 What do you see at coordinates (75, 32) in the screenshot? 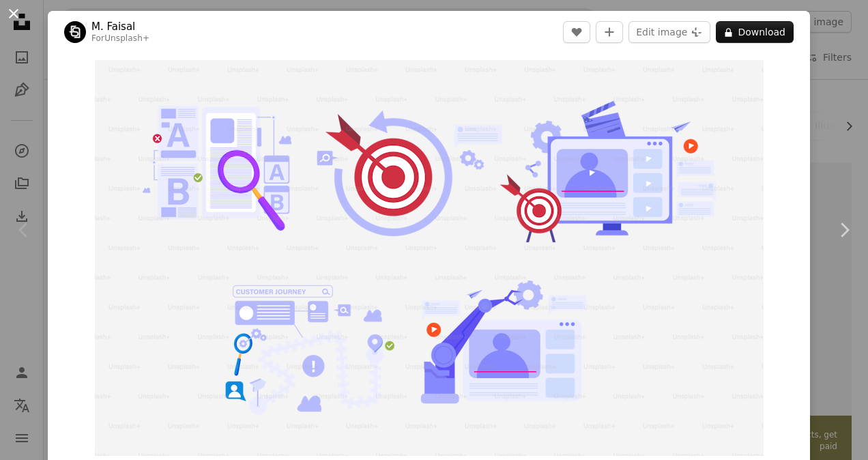
I see `a: Go to M. Faisal's profile` at bounding box center [75, 32].